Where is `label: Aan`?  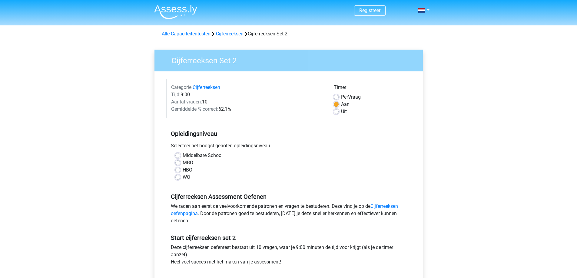
label: Aan is located at coordinates (345, 104).